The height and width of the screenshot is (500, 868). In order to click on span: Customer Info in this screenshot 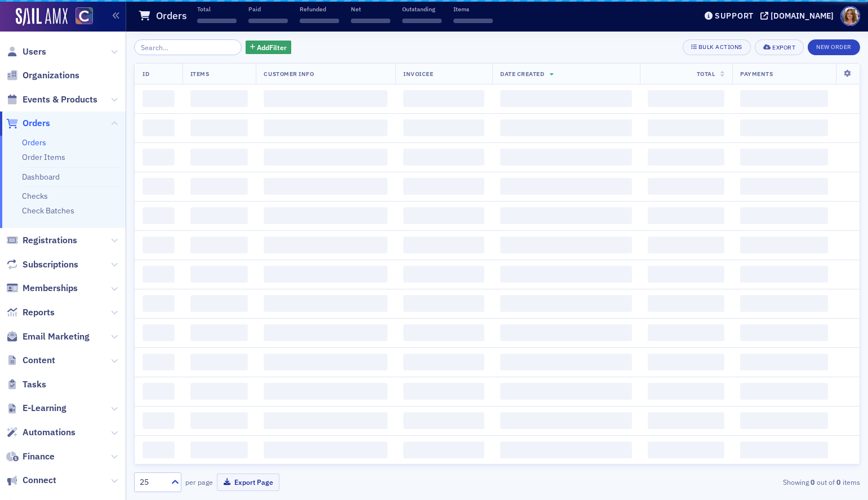, I will do `click(289, 74)`.